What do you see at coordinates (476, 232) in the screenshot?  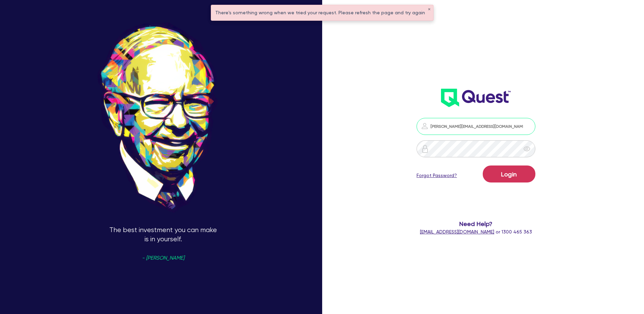 I see `span: or 1300 465 363` at bounding box center [476, 232].